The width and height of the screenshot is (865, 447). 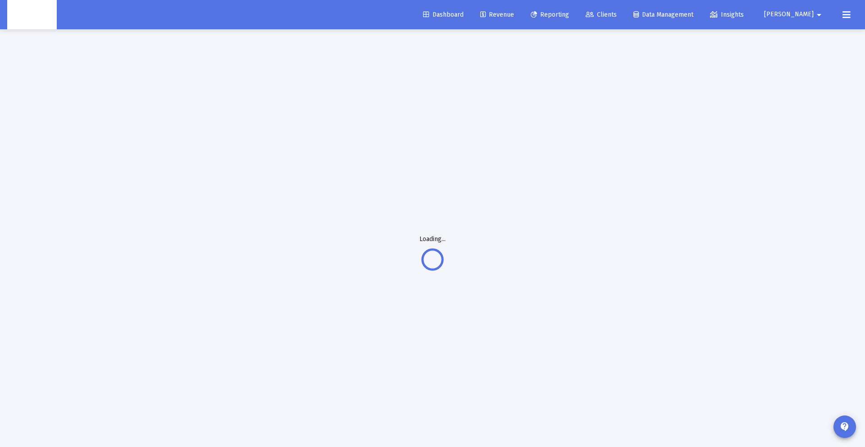 What do you see at coordinates (727, 14) in the screenshot?
I see `span: Insights` at bounding box center [727, 14].